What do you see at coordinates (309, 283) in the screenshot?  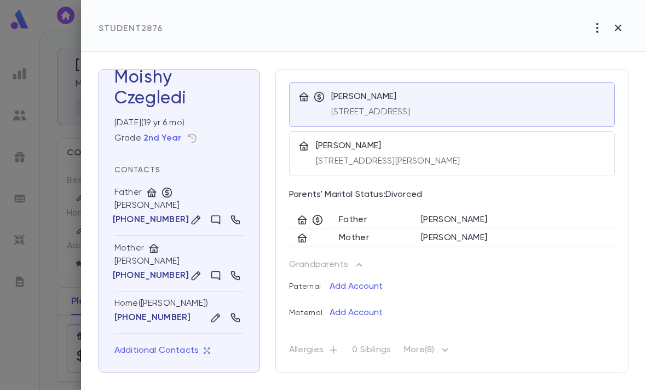 I see `p: Paternal` at bounding box center [309, 283].